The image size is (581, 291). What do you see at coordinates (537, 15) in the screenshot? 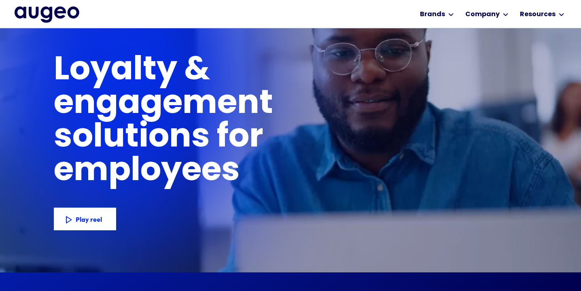
I see `div: Resources` at bounding box center [537, 15].